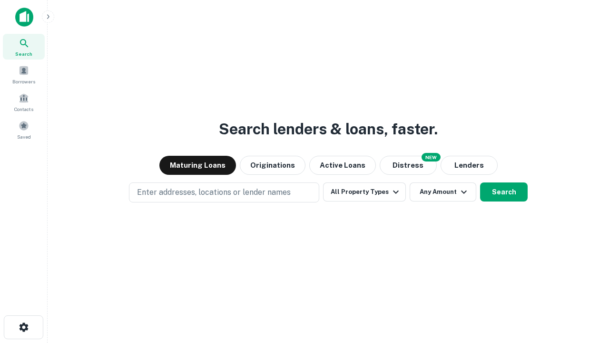 Image resolution: width=609 pixels, height=343 pixels. Describe the element at coordinates (329, 129) in the screenshot. I see `h3: Search lenders & loans, faster.` at that location.